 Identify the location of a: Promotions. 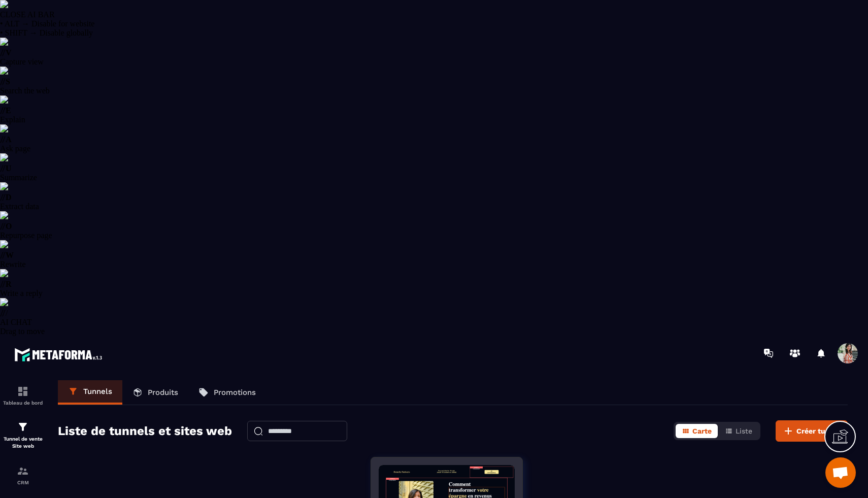
(227, 392).